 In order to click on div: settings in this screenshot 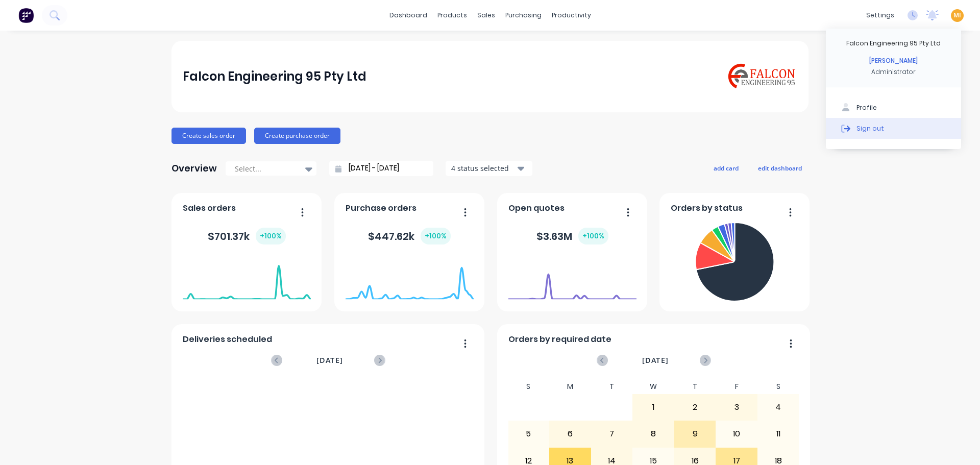, I will do `click(880, 16)`.